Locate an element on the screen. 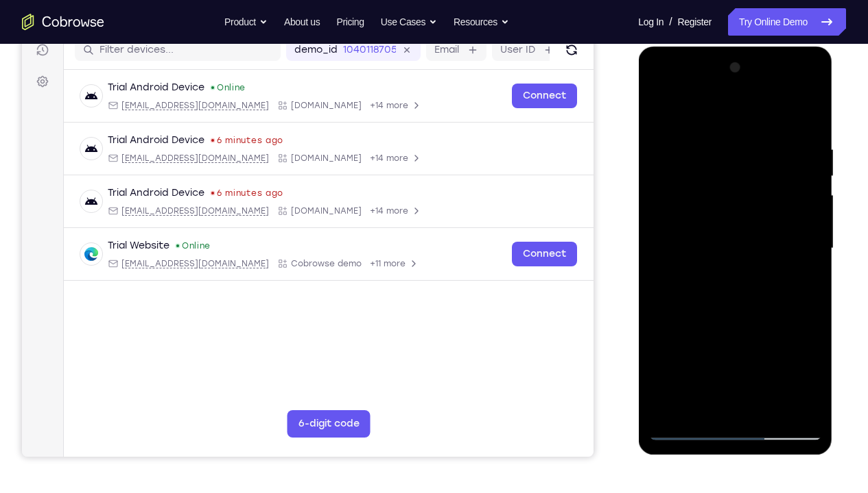 This screenshot has height=493, width=868. a: Sessions is located at coordinates (21, 52).